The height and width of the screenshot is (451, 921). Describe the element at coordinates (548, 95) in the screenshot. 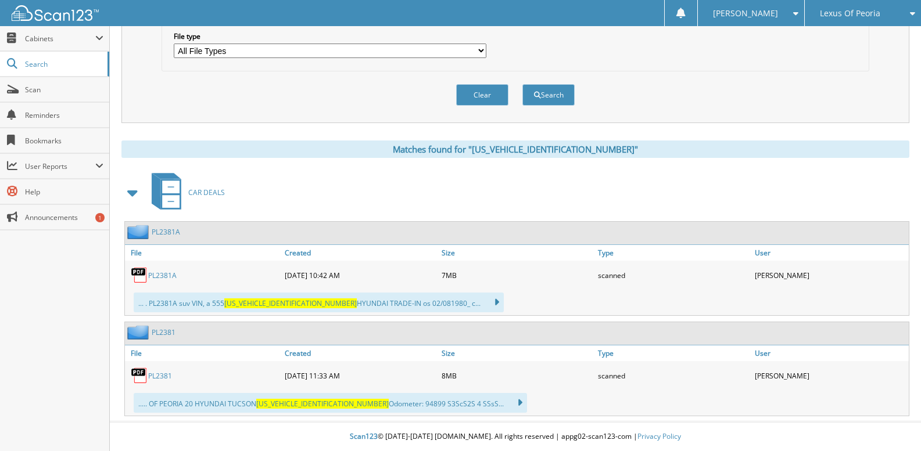

I see `button: Search` at that location.